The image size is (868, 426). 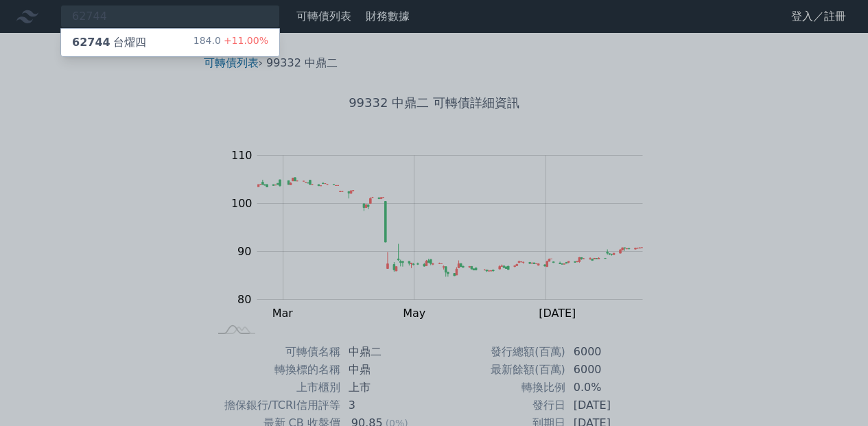 What do you see at coordinates (91, 42) in the screenshot?
I see `span: 62744` at bounding box center [91, 42].